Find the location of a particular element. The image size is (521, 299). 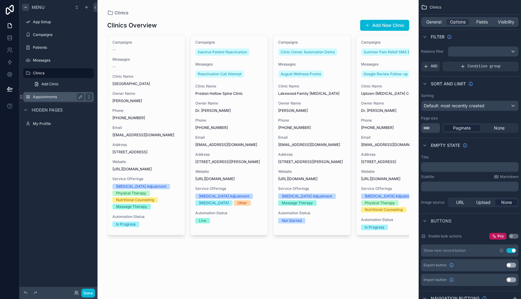

a: Messages is located at coordinates (59, 60).